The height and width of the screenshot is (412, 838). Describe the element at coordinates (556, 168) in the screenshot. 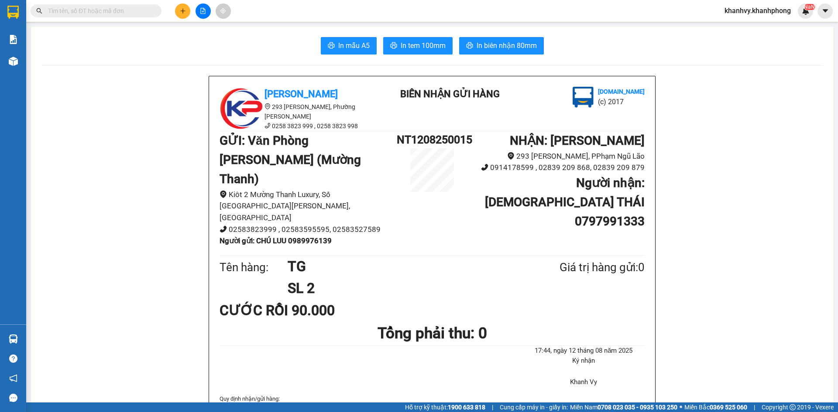

I see `li: 0914178599 , 02839 209 868, 02839 209 879` at that location.